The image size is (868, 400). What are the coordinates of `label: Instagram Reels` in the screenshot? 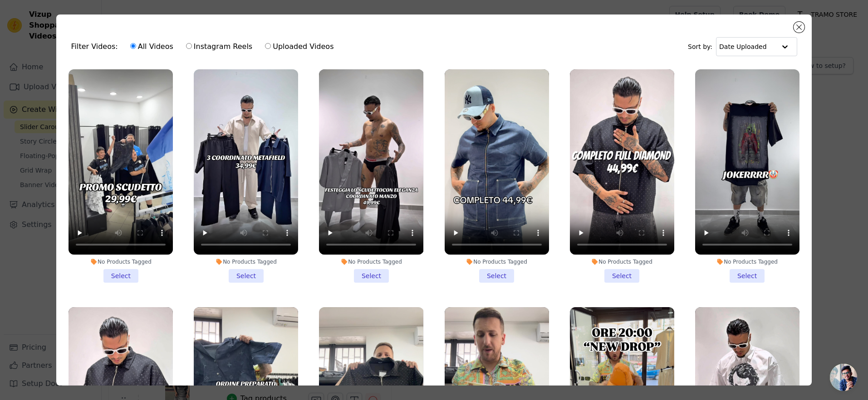 It's located at (219, 46).